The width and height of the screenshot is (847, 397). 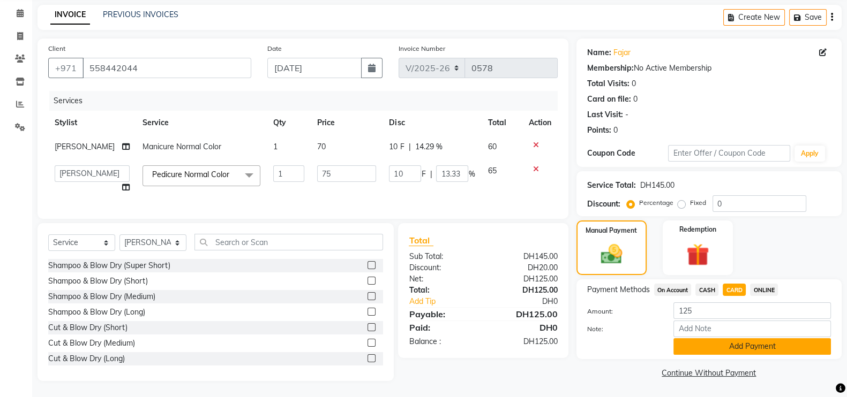 What do you see at coordinates (442, 328) in the screenshot?
I see `div: Paid:` at bounding box center [442, 328].